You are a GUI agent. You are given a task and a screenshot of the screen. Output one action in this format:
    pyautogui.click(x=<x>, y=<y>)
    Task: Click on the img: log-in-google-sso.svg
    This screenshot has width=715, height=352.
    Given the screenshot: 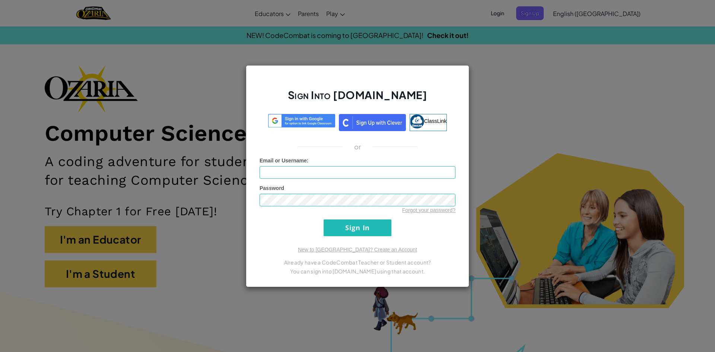 What is the action you would take?
    pyautogui.click(x=302, y=121)
    